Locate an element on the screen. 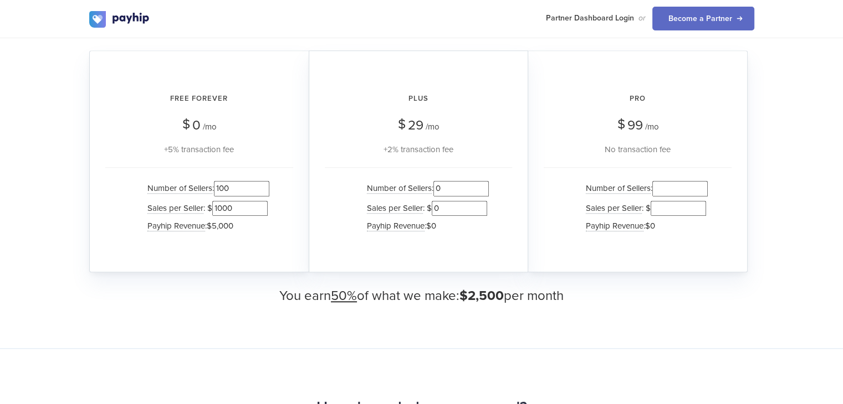 This screenshot has height=404, width=843. h2: Pro is located at coordinates (637, 99).